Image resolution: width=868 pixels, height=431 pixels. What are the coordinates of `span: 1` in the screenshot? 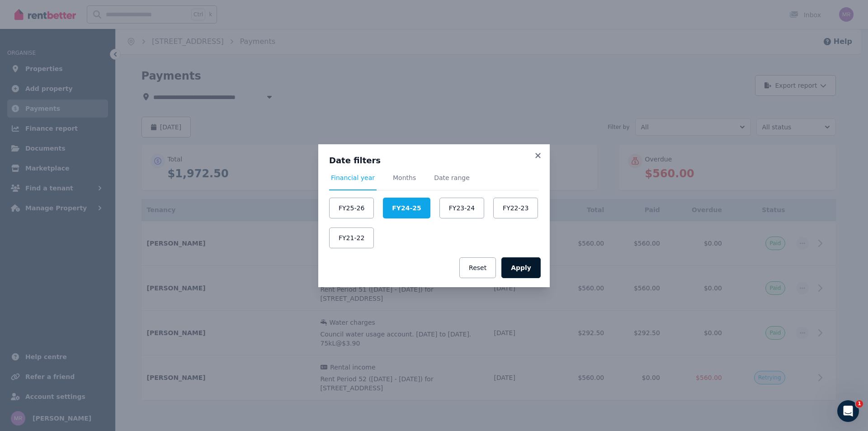 It's located at (859, 404).